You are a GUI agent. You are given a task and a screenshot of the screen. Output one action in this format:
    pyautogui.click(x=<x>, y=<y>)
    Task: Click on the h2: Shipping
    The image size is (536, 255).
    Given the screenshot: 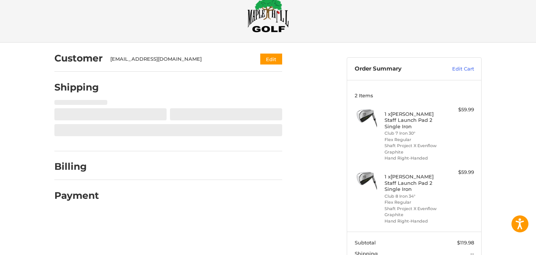 What is the action you would take?
    pyautogui.click(x=77, y=87)
    